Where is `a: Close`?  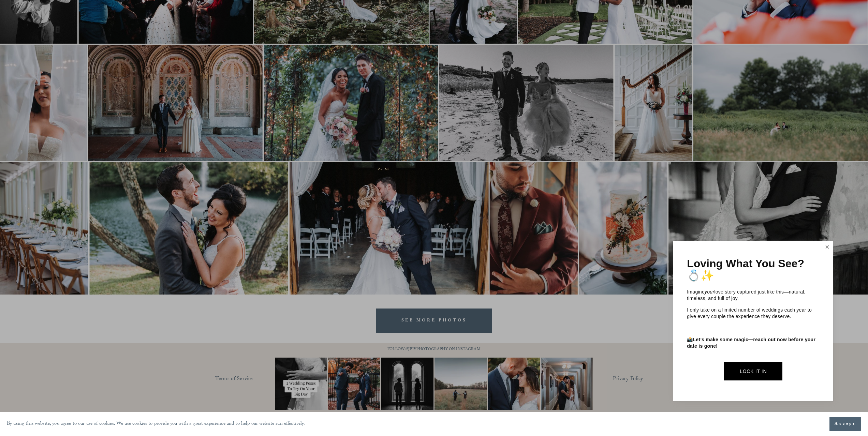
a: Close is located at coordinates (827, 247).